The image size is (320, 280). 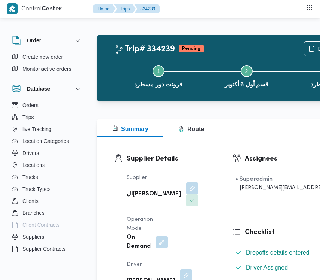 What do you see at coordinates (137, 177) in the screenshot?
I see `span: Supplier` at bounding box center [137, 177].